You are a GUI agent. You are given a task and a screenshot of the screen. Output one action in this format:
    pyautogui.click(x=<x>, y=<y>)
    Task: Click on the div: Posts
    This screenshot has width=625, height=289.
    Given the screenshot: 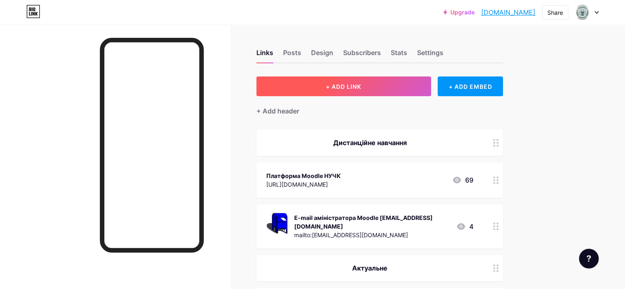 What is the action you would take?
    pyautogui.click(x=292, y=55)
    